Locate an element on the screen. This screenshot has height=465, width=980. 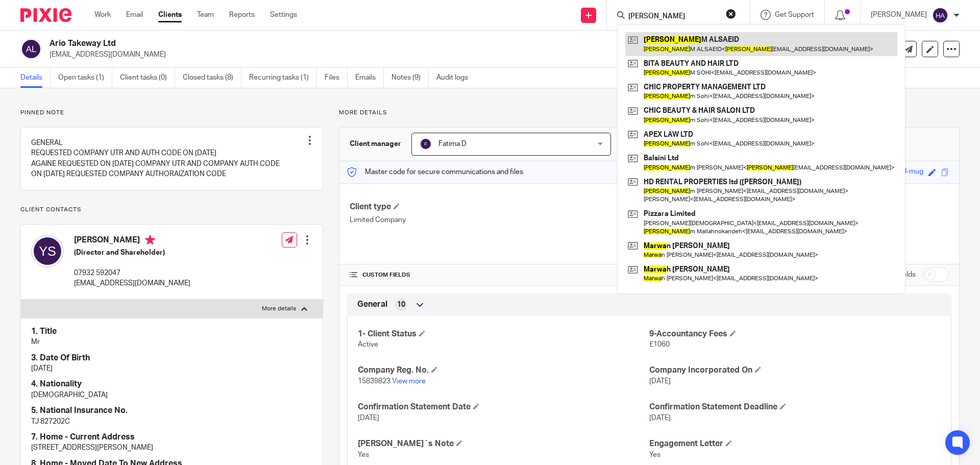
span: £1060 is located at coordinates (659, 345).